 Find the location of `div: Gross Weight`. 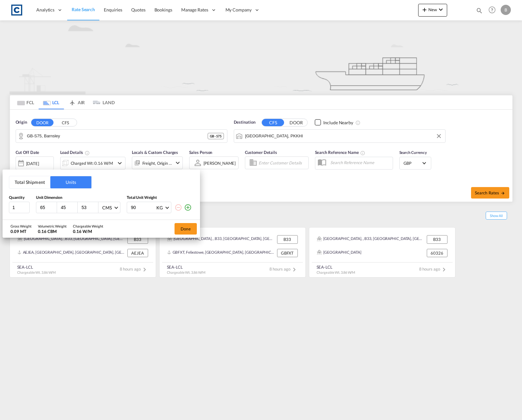

div: Gross Weight is located at coordinates (21, 226).